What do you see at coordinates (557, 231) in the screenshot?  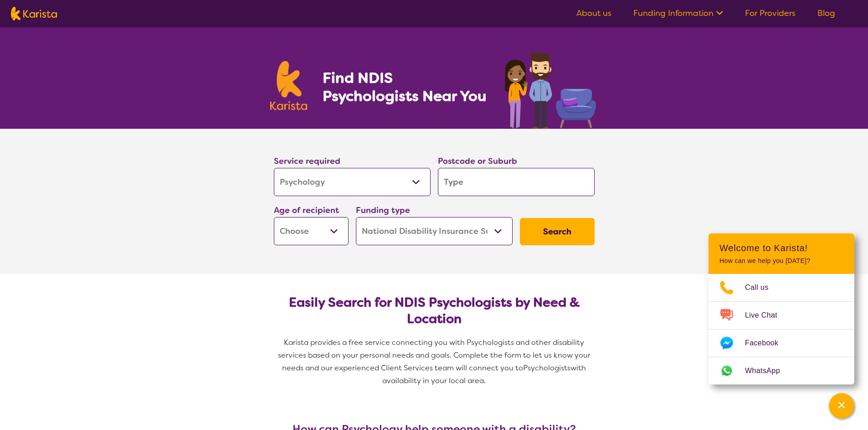 I see `button: Search` at bounding box center [557, 231].